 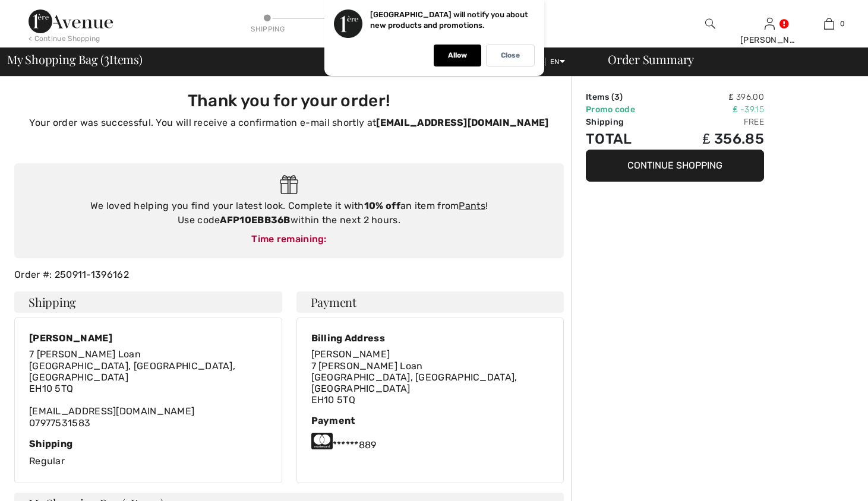 I want to click on strong: AFP10EBB36B, so click(x=255, y=219).